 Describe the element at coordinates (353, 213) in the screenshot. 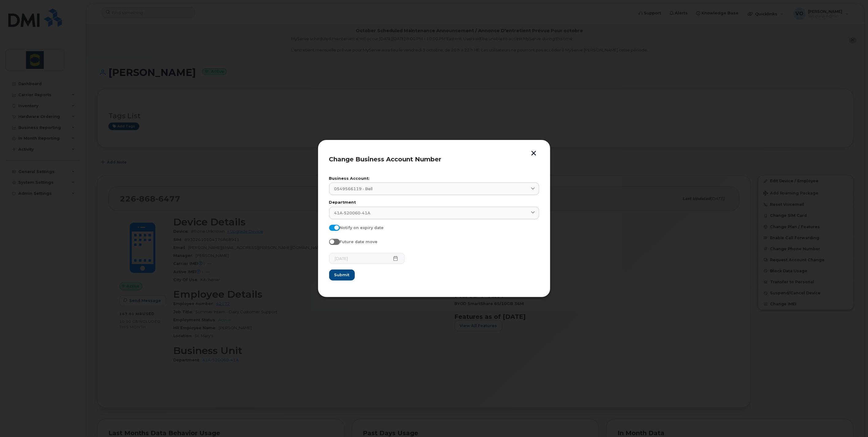

I see `span: 41A-520060-41A` at that location.